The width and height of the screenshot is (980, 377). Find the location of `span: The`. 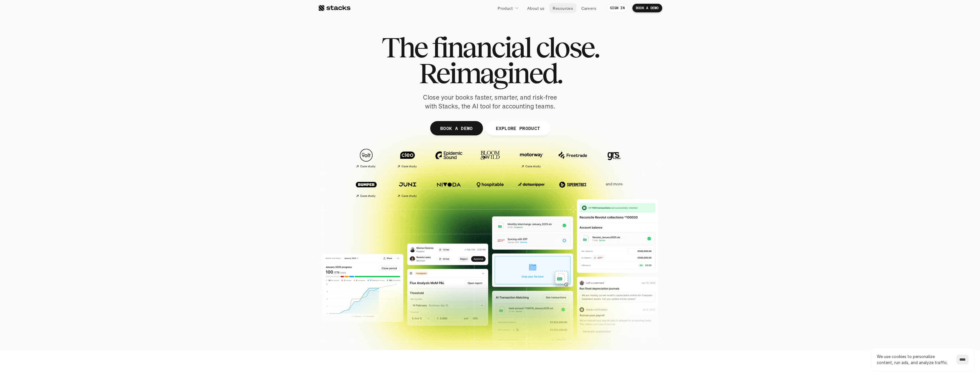

span: The is located at coordinates (404, 48).